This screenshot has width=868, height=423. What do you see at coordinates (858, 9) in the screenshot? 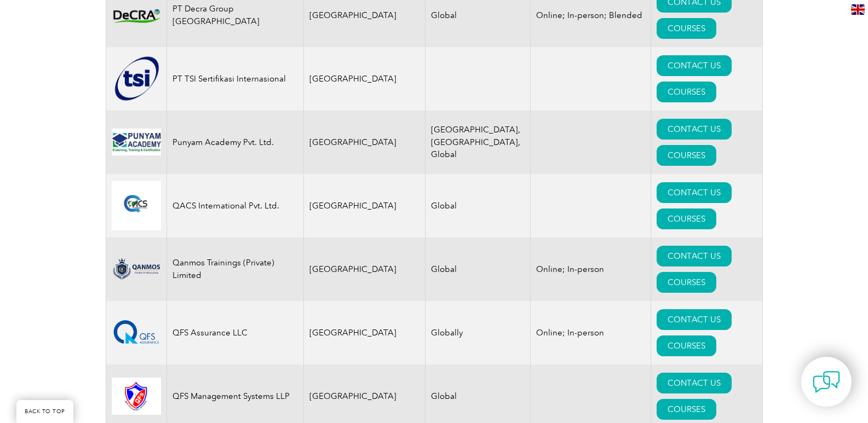
I see `img: en` at bounding box center [858, 9].